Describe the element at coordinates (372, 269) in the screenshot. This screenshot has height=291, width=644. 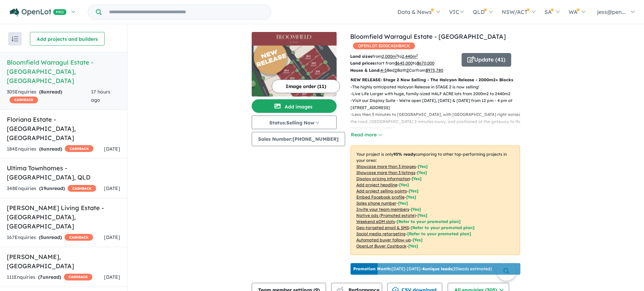
I see `b: Promotion Month:` at that location.